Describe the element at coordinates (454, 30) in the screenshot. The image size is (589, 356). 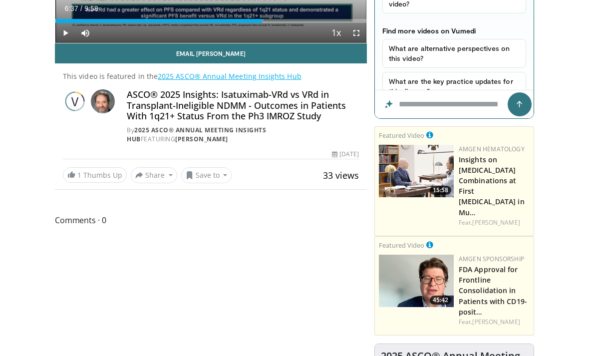
I see `p: Find more videos on Vumedi` at that location.